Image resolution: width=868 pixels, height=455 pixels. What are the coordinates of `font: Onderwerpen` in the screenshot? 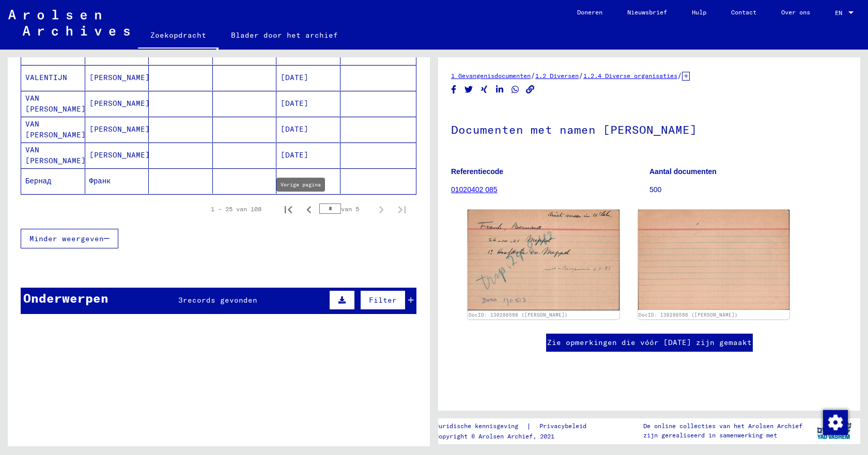 It's located at (66, 298).